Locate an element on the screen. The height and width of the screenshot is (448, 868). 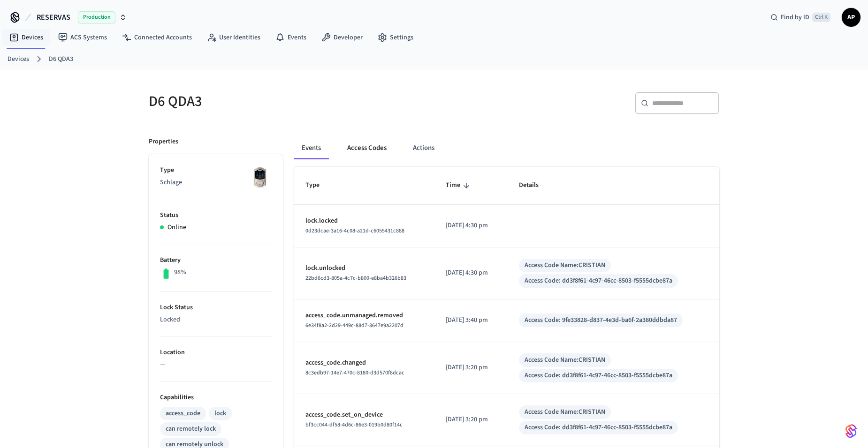
p: access_code.unmanaged.removed is located at coordinates (364, 316).